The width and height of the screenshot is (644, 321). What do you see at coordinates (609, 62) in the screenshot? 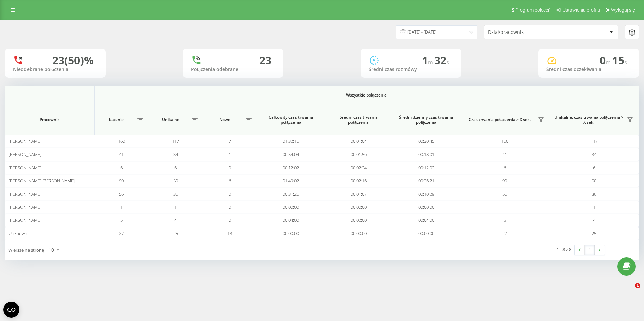
I see `span: m` at bounding box center [609, 62].